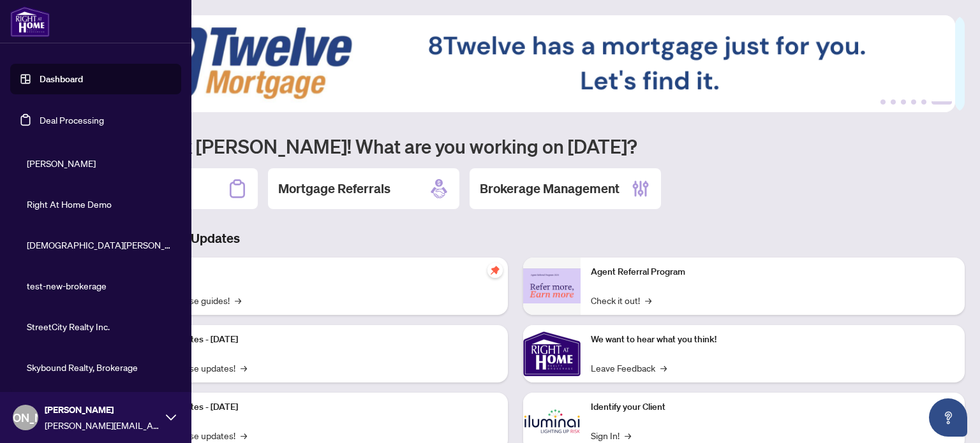 The width and height of the screenshot is (980, 443). Describe the element at coordinates (61, 79) in the screenshot. I see `a: Dashboard` at that location.